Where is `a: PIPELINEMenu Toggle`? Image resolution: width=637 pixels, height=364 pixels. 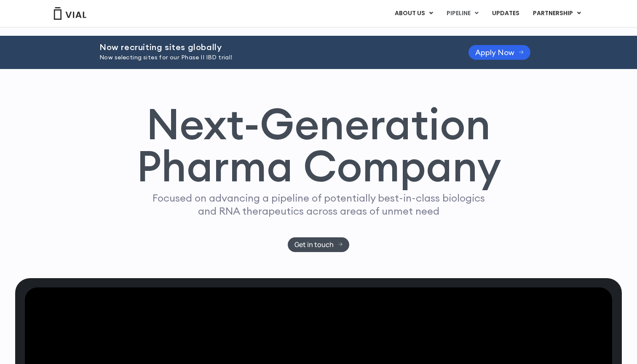
a: PIPELINEMenu Toggle is located at coordinates (462, 13).